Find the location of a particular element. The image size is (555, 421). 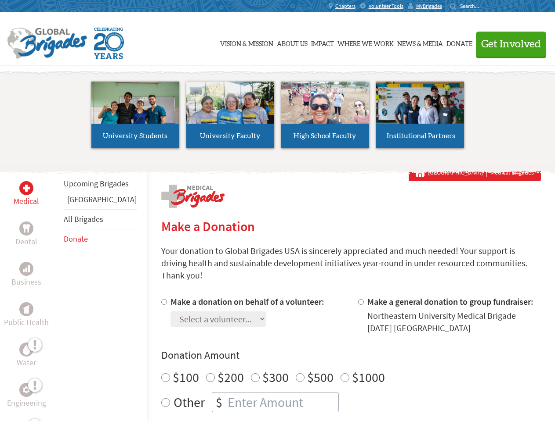

img: Global Brigades Logo is located at coordinates (47, 43).